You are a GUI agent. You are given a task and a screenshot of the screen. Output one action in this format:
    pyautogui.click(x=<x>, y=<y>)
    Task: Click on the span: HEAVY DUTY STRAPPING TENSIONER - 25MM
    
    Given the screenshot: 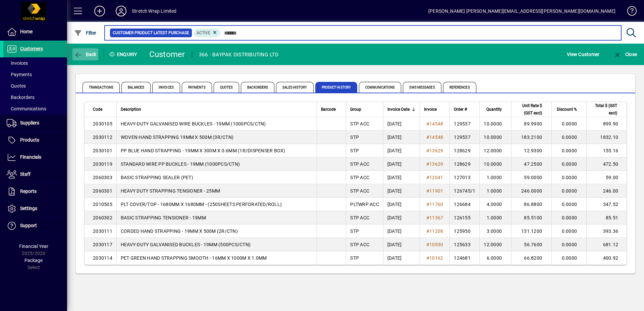 What is the action you would take?
    pyautogui.click(x=170, y=191)
    